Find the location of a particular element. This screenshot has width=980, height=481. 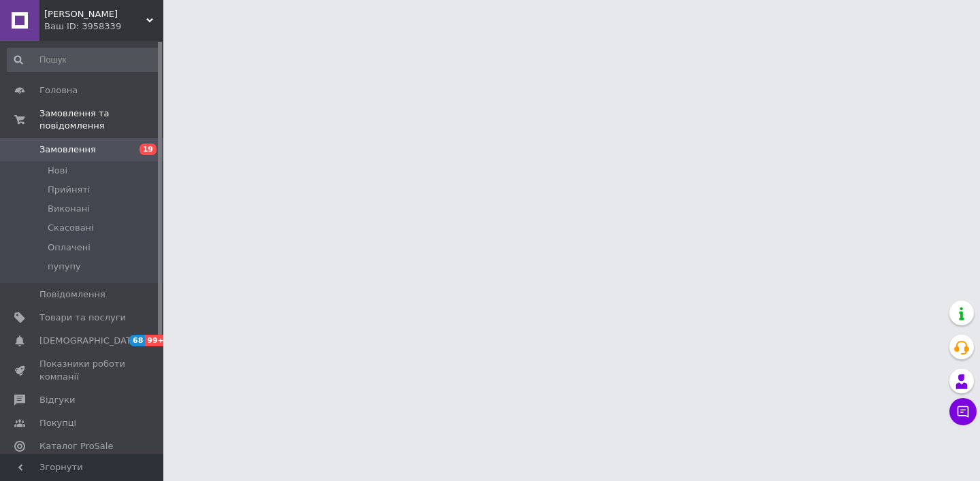

span: Товари та послуги is located at coordinates (83, 318).